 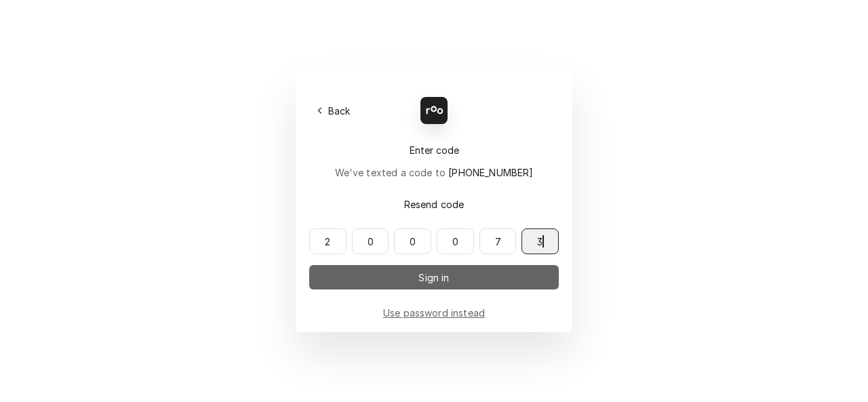 What do you see at coordinates (433, 277) in the screenshot?
I see `span: Sign in` at bounding box center [433, 277].